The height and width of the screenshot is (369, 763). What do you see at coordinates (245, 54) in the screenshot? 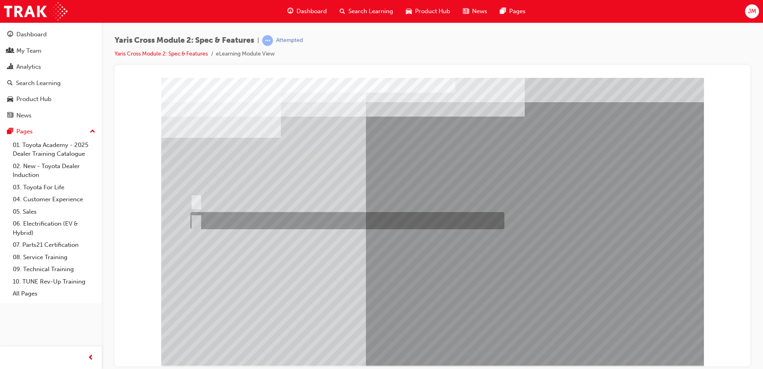
I see `li: eLearning Module View` at bounding box center [245, 54].